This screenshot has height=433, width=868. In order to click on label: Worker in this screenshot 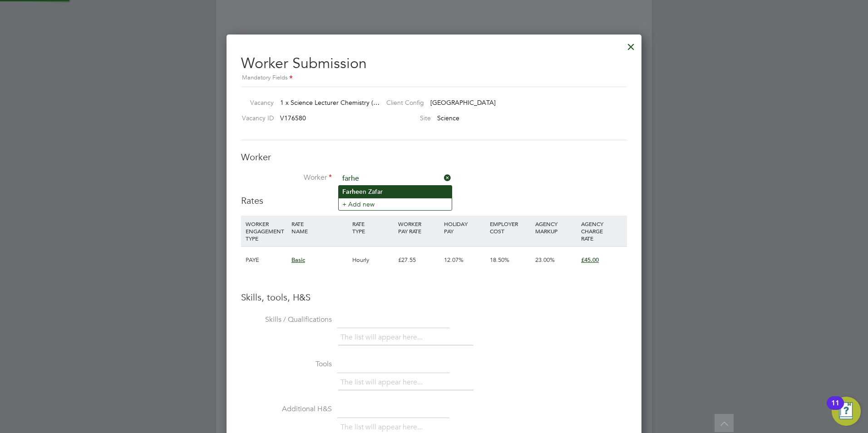, I will do `click(286, 178)`.